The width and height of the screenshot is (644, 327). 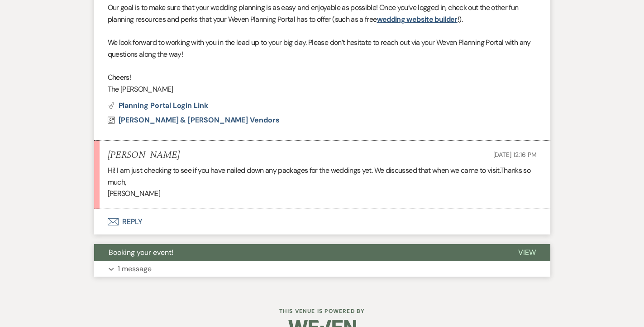 What do you see at coordinates (158, 105) in the screenshot?
I see `button: Planning Portal Login Link` at bounding box center [158, 105].